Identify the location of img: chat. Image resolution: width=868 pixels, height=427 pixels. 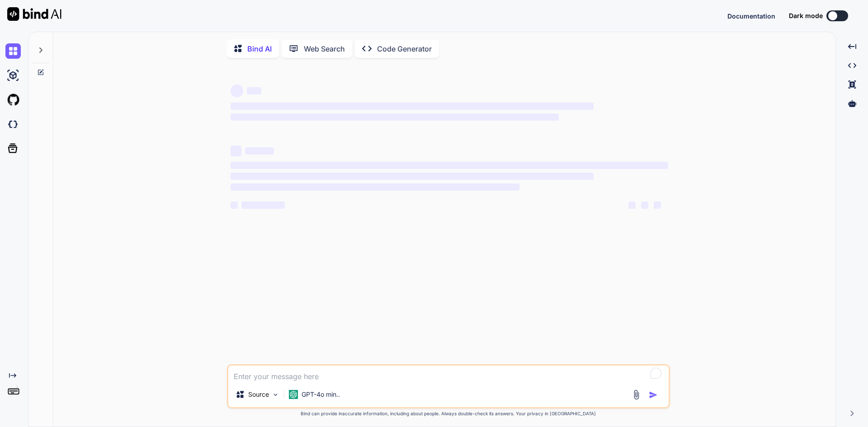
(13, 51).